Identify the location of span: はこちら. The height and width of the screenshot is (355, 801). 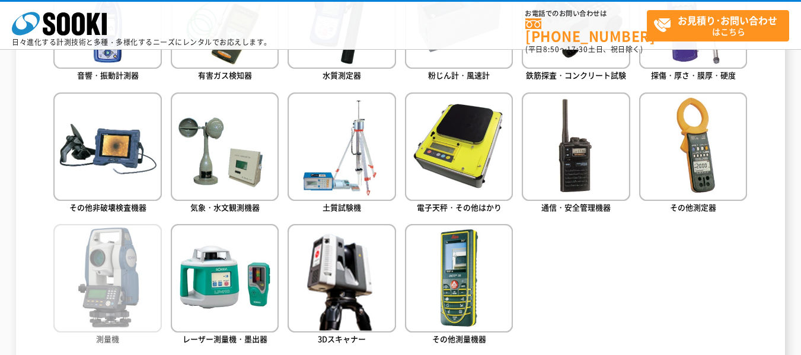
(721, 25).